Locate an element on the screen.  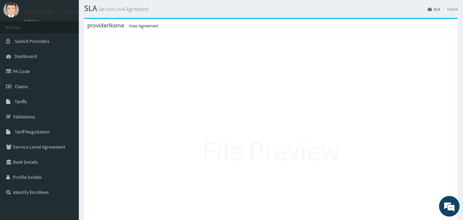
a: SLA is located at coordinates (434, 9).